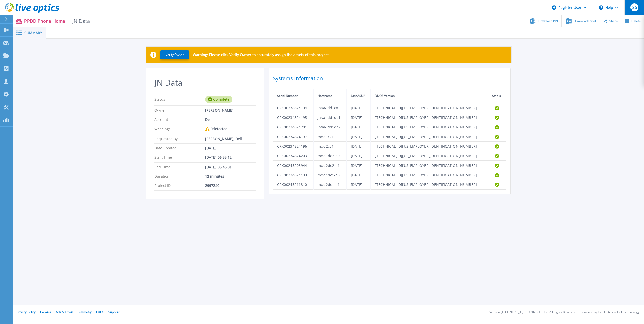  What do you see at coordinates (330, 146) in the screenshot?
I see `td: mdd2cv1` at bounding box center [330, 146].